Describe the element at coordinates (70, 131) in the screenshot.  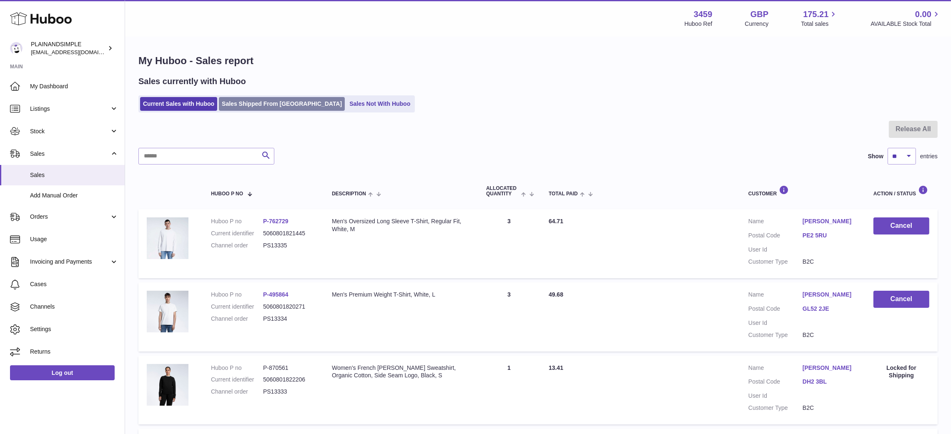
I see `span: Stock` at that location.